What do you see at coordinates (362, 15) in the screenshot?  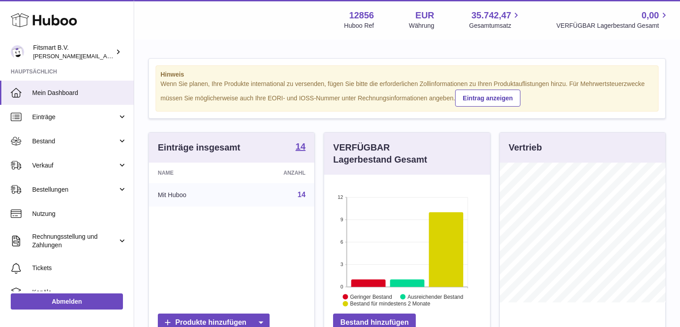 I see `strong: 12856` at bounding box center [362, 15].